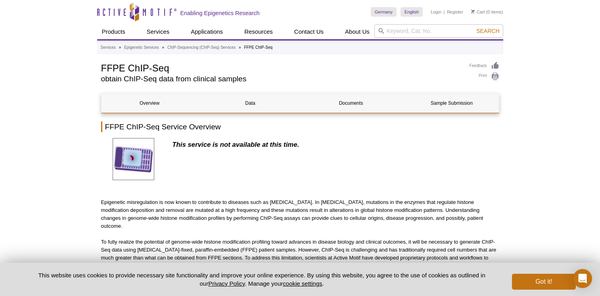 The image size is (600, 296). What do you see at coordinates (262, 279) in the screenshot?
I see `p: This website uses cookies to provide necessary site functionality and improve your online experie...` at bounding box center [262, 279].